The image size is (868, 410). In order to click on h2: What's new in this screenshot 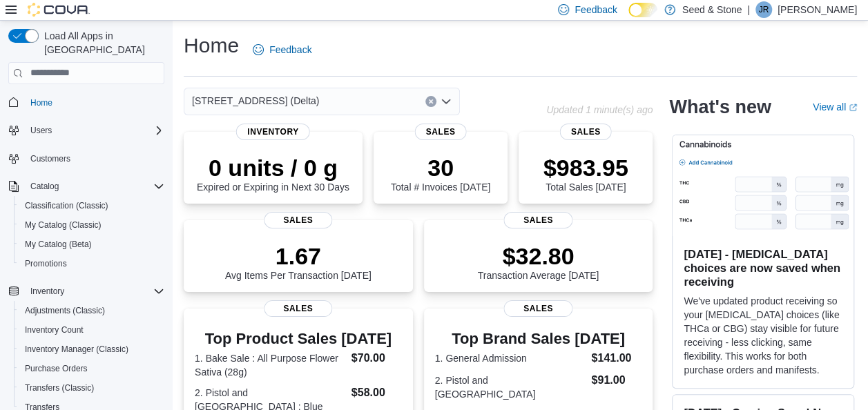, I will do `click(719, 107)`.